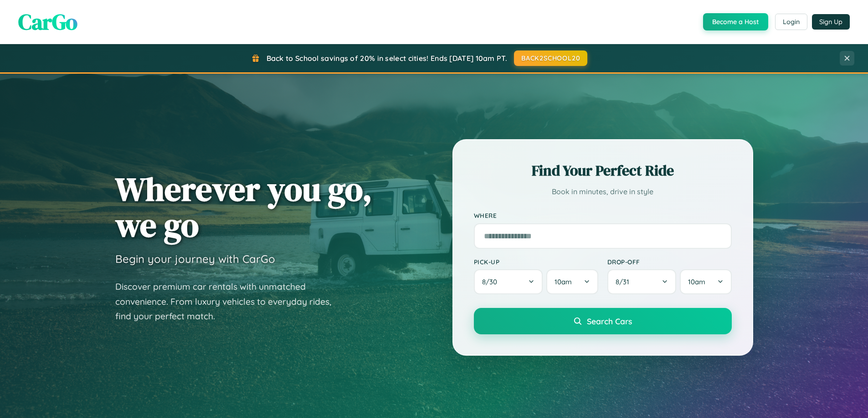 This screenshot has width=868, height=418. I want to click on span: 8 / 31, so click(624, 281).